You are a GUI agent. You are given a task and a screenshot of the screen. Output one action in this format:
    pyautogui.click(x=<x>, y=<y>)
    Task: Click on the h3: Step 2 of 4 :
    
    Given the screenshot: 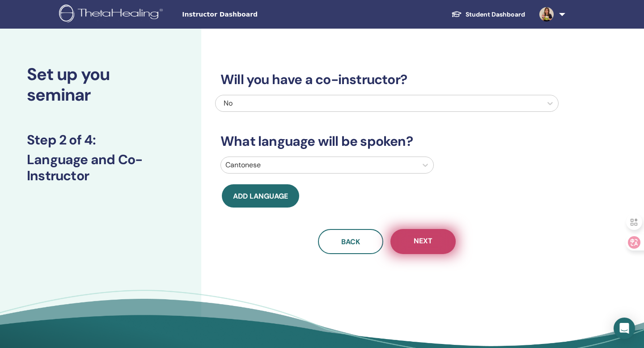 What is the action you would take?
    pyautogui.click(x=101, y=140)
    